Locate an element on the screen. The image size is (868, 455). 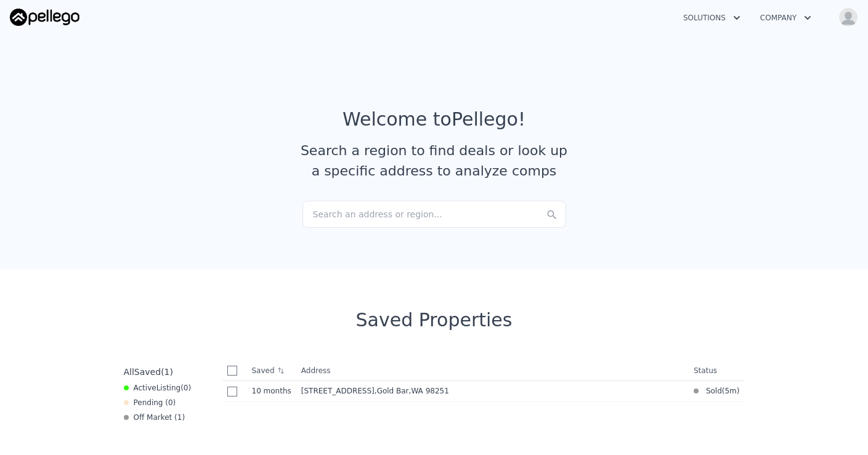
div: All ( 1 ) is located at coordinates (149, 372).